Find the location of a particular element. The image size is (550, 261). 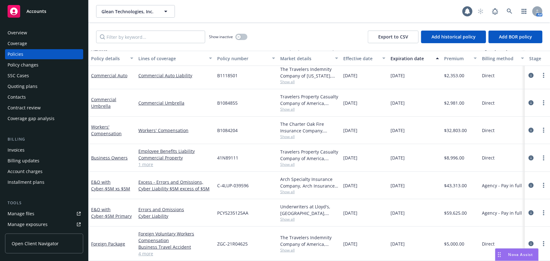

div: Billing is located at coordinates (44, 139).